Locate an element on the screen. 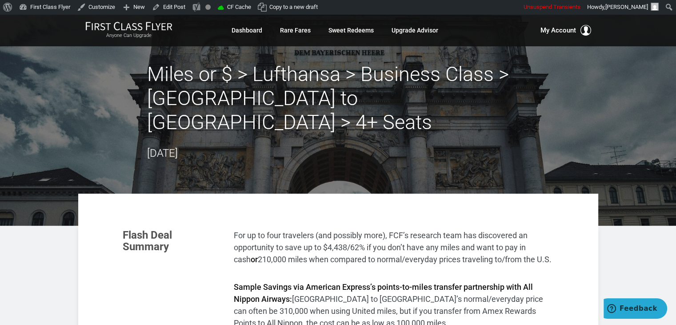 The image size is (676, 325). a: First Class FlyerAnyone Can Upgrade is located at coordinates (129, 30).